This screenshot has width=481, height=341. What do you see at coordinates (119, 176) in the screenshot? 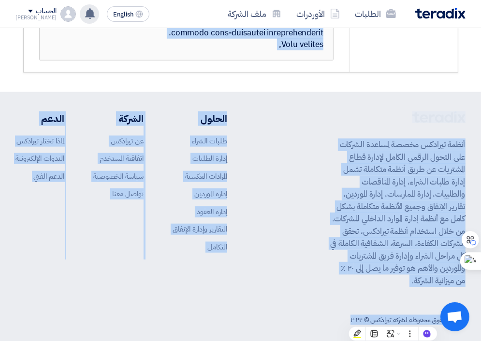
I see `a: سياسة الخصوصية` at bounding box center [119, 176].